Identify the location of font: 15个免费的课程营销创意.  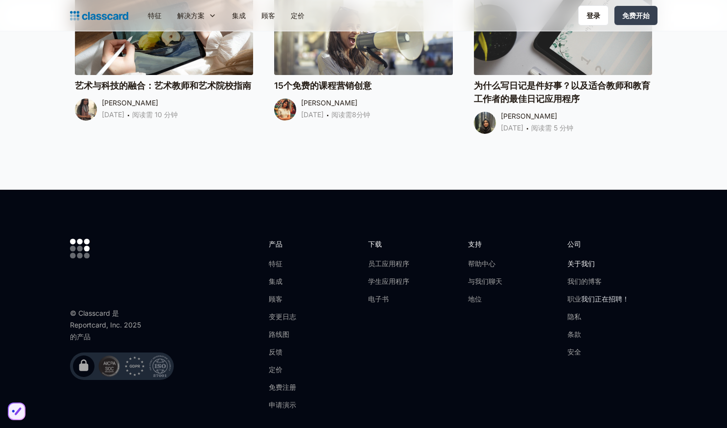
(323, 85).